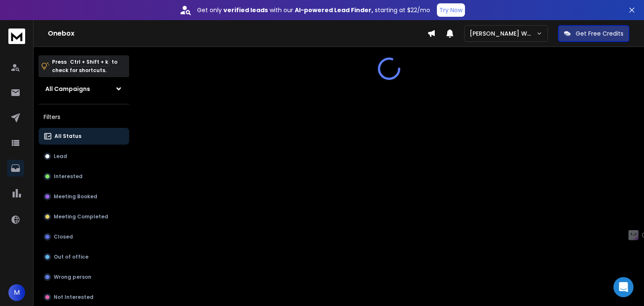 Image resolution: width=644 pixels, height=306 pixels. I want to click on span: M, so click(17, 293).